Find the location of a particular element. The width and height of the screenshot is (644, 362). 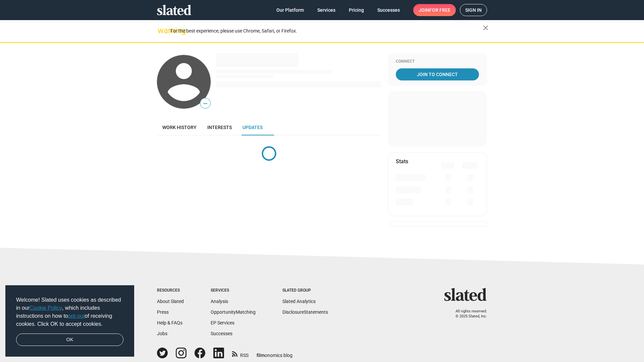

p: All rights reserved. © 2025 Slated, Inc. is located at coordinates (468, 314).